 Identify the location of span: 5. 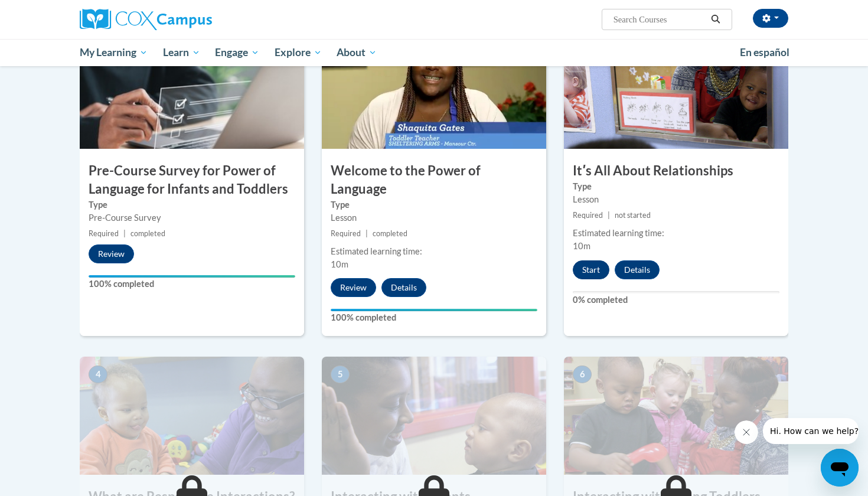
(340, 375).